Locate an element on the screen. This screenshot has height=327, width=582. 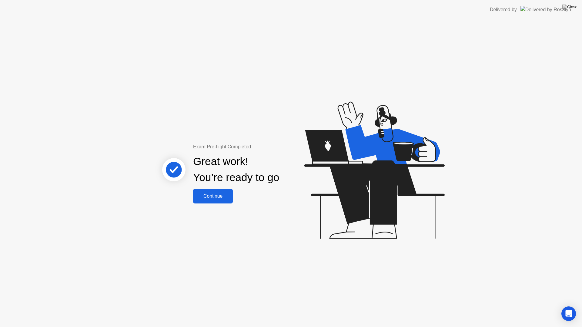
div: Open Intercom Messenger is located at coordinates (568, 314).